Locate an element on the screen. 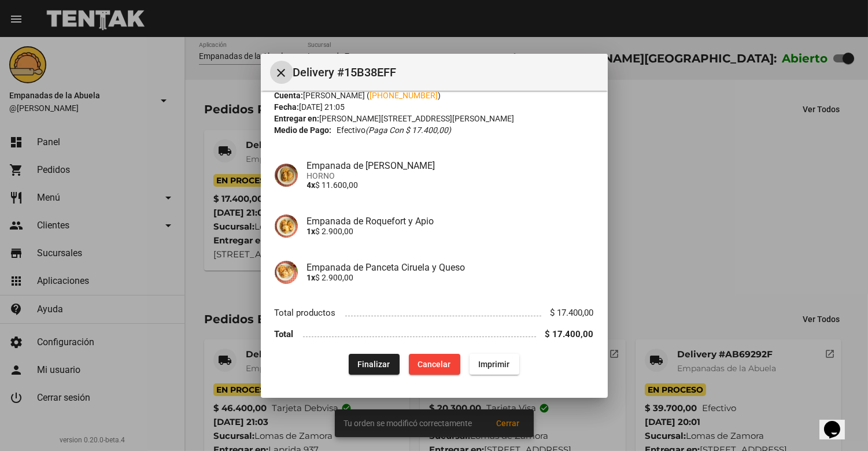 This screenshot has height=451, width=868. button: Cerrar is located at coordinates (281, 72).